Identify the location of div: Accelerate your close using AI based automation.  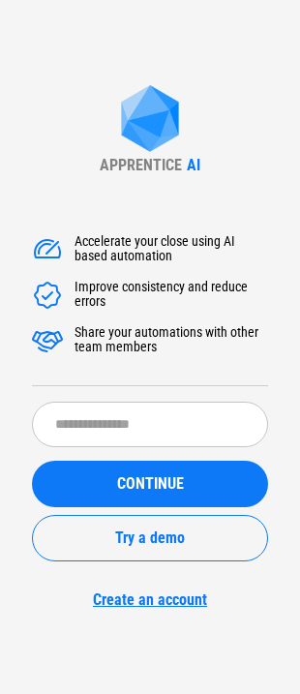
(171, 250).